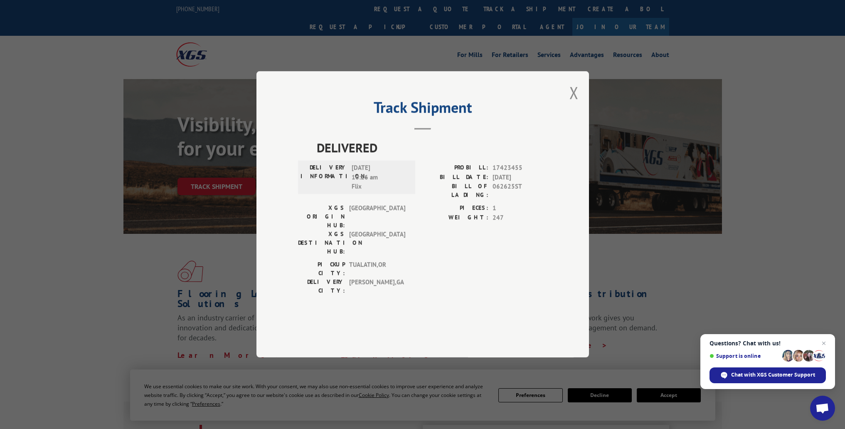  What do you see at coordinates (321, 217) in the screenshot?
I see `label: XGS ORIGIN HUB:` at bounding box center [321, 217].